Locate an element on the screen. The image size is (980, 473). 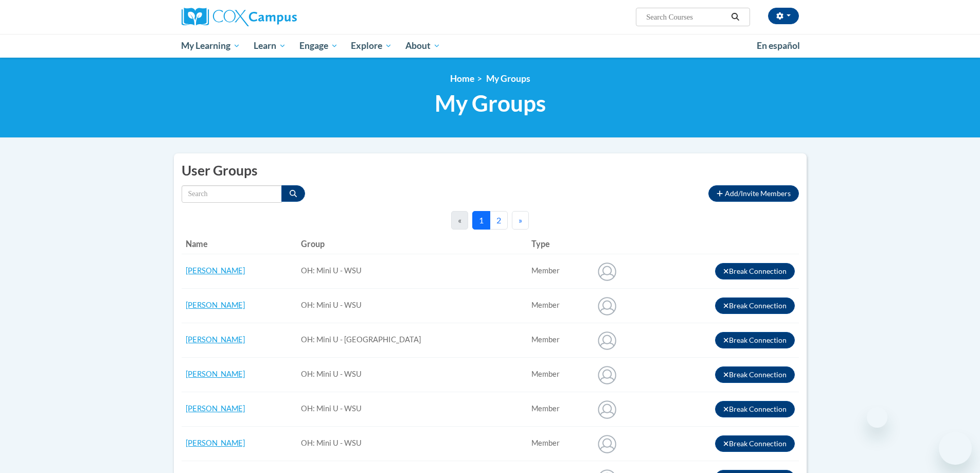
div: Main menu is located at coordinates (490, 46).